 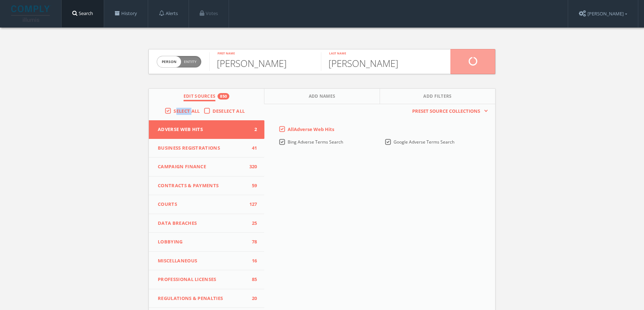 What do you see at coordinates (206, 223) in the screenshot?
I see `button: Data Breaches25` at bounding box center [206, 223].